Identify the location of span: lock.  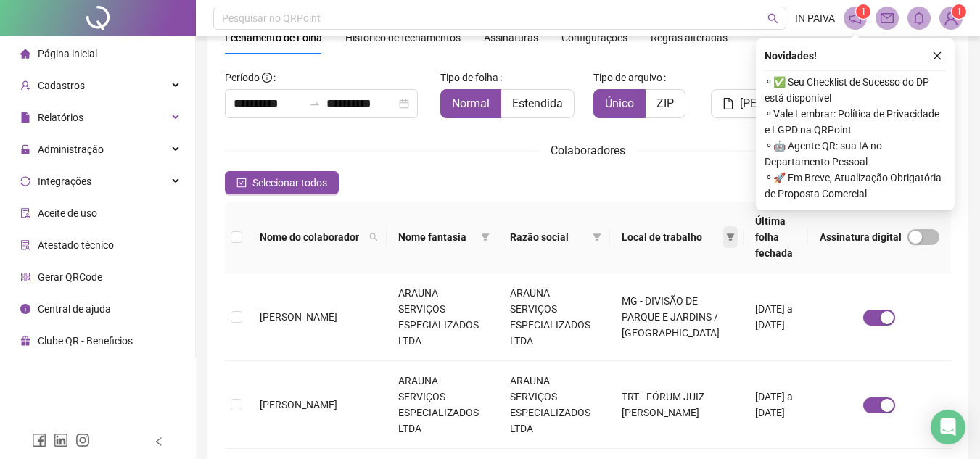
(26, 149).